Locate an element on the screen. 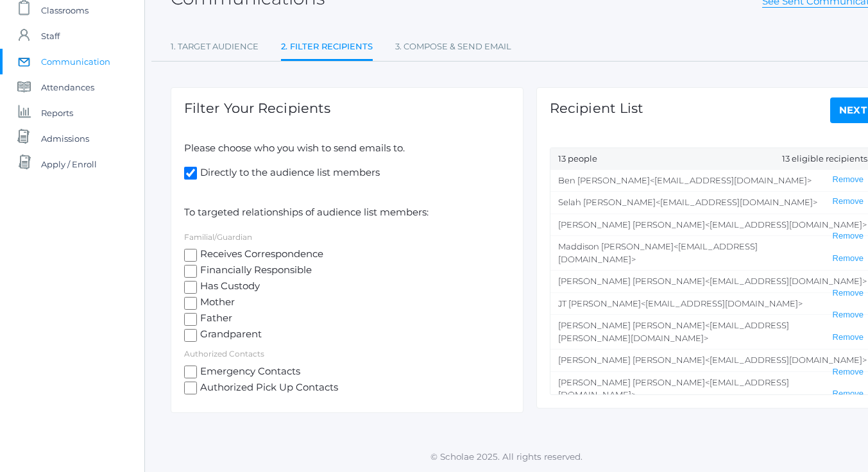 The height and width of the screenshot is (472, 868). input: Directly to the audience list members is located at coordinates (191, 173).